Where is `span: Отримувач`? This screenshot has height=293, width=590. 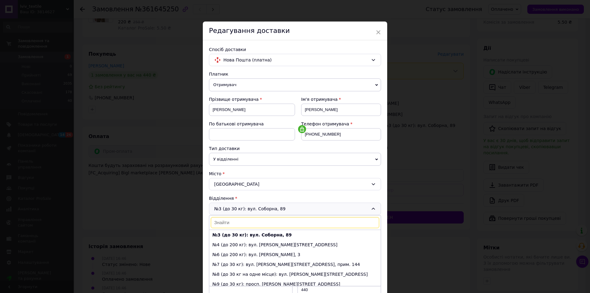 span: Отримувач is located at coordinates (295, 85).